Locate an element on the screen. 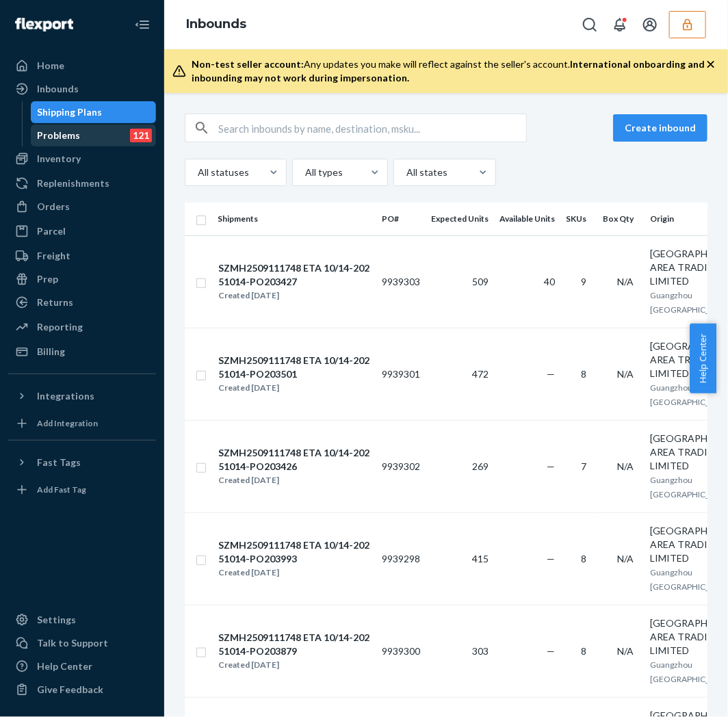 The image size is (728, 717). div: Home is located at coordinates (51, 66).